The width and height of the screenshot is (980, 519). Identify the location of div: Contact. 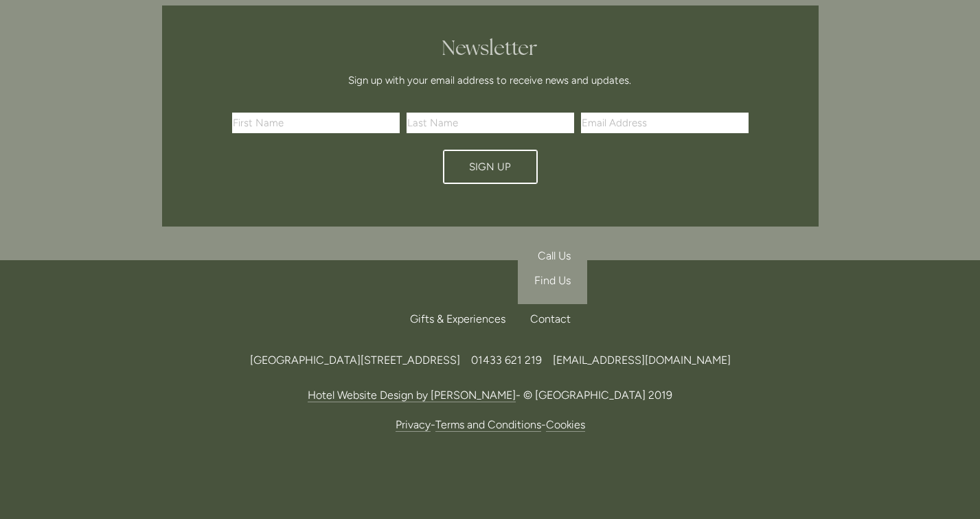
(545, 319).